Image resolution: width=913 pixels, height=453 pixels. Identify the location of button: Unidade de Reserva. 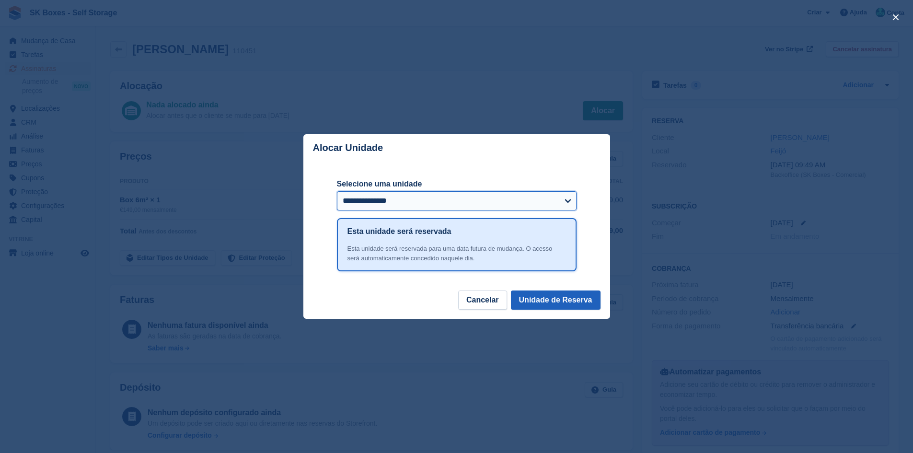
(555, 300).